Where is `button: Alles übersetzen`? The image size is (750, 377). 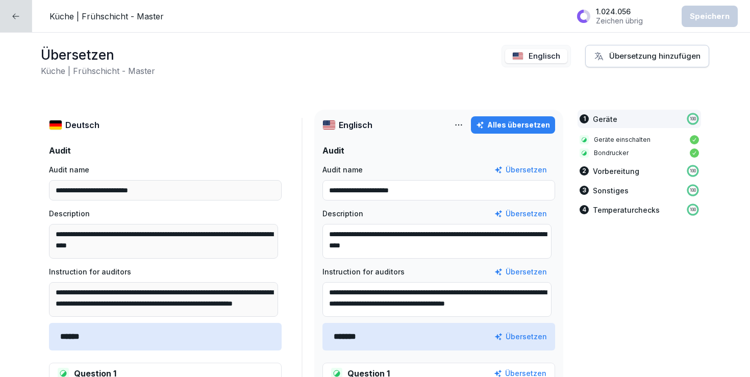 button: Alles übersetzen is located at coordinates (512, 125).